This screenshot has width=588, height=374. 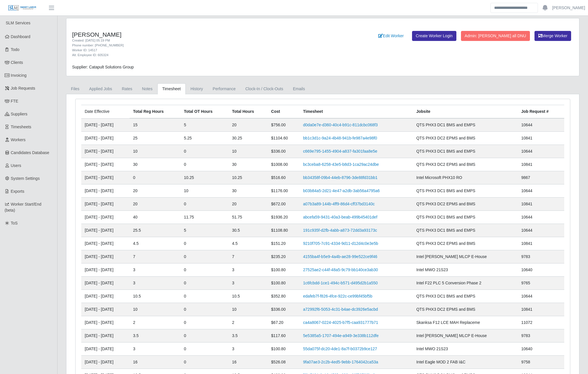 What do you see at coordinates (284, 165) in the screenshot?
I see `td: $1008.00` at bounding box center [284, 165].